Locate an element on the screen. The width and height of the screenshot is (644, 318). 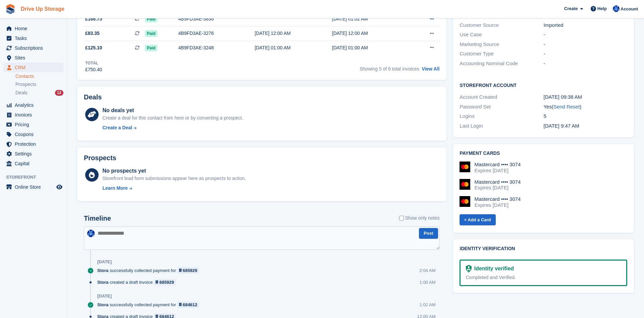
div: 5 is located at coordinates (585, 116).